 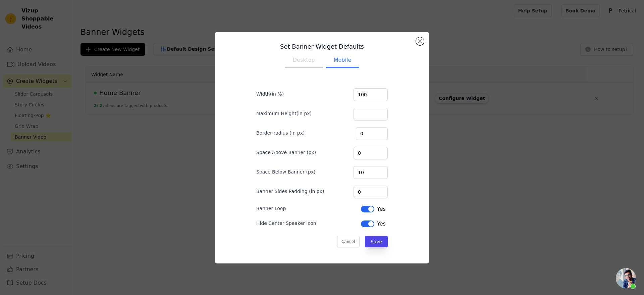 I want to click on button: Close modal, so click(x=420, y=41).